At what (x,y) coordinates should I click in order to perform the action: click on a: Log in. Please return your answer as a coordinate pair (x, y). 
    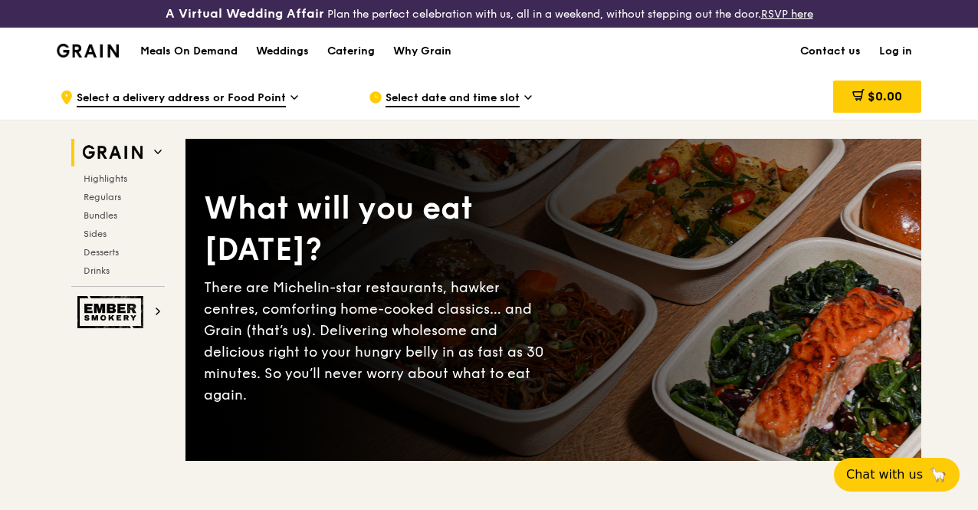
    Looking at the image, I should click on (896, 51).